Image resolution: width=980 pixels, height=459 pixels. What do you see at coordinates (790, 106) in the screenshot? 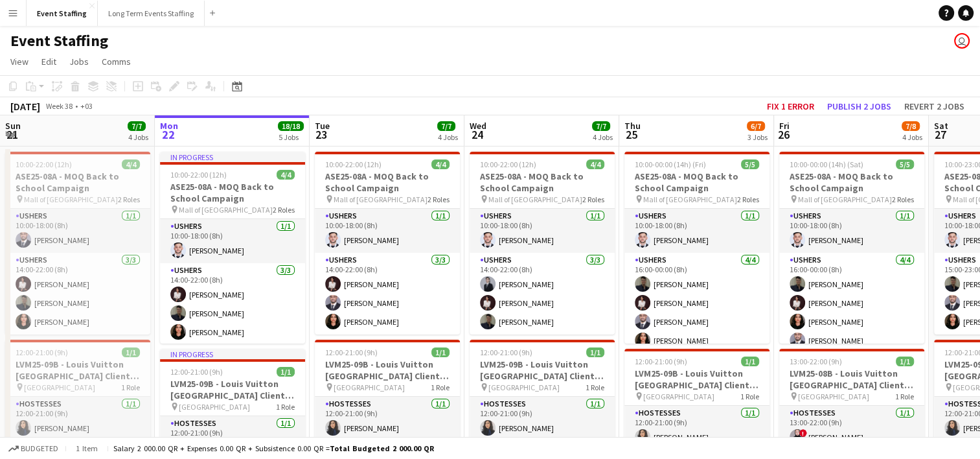
I see `button: Fix 1 error` at bounding box center [790, 106].